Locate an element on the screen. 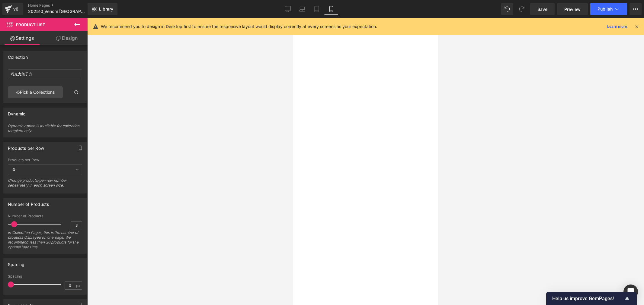  p: We recommend you to design in Desktop first to ensure the responsive layout would display correct... is located at coordinates (239, 27).